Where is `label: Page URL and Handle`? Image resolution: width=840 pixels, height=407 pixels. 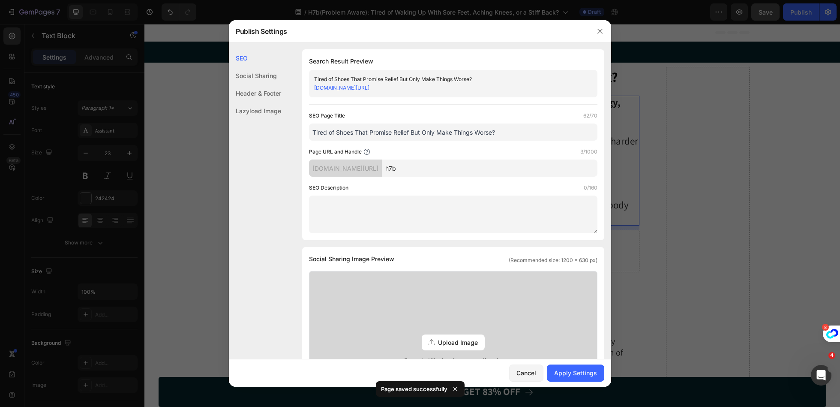 label: Page URL and Handle is located at coordinates (335, 152).